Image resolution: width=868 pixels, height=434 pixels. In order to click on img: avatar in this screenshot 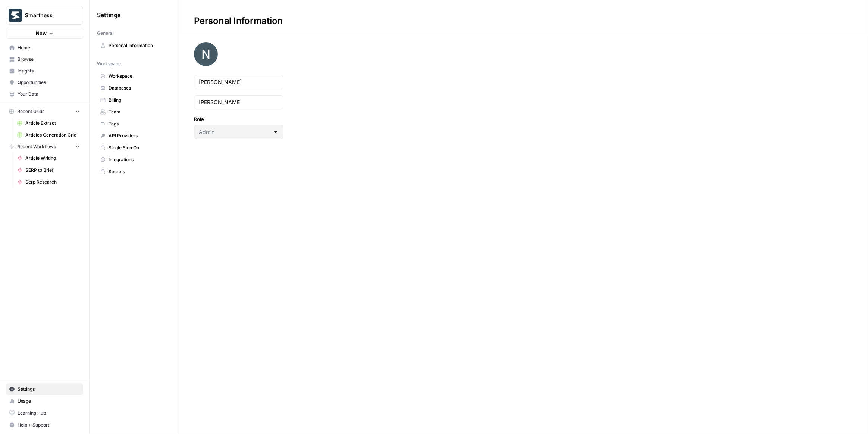, I will do `click(206, 54)`.